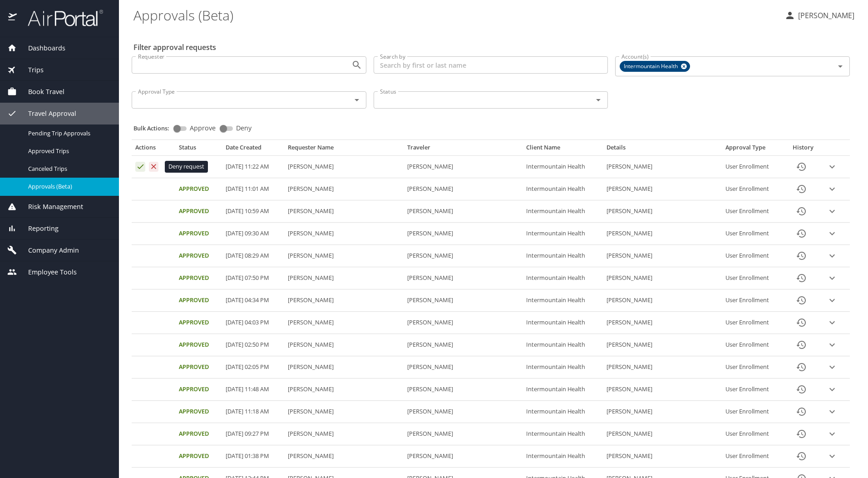  Describe the element at coordinates (198, 167) in the screenshot. I see `td: Pending` at that location.